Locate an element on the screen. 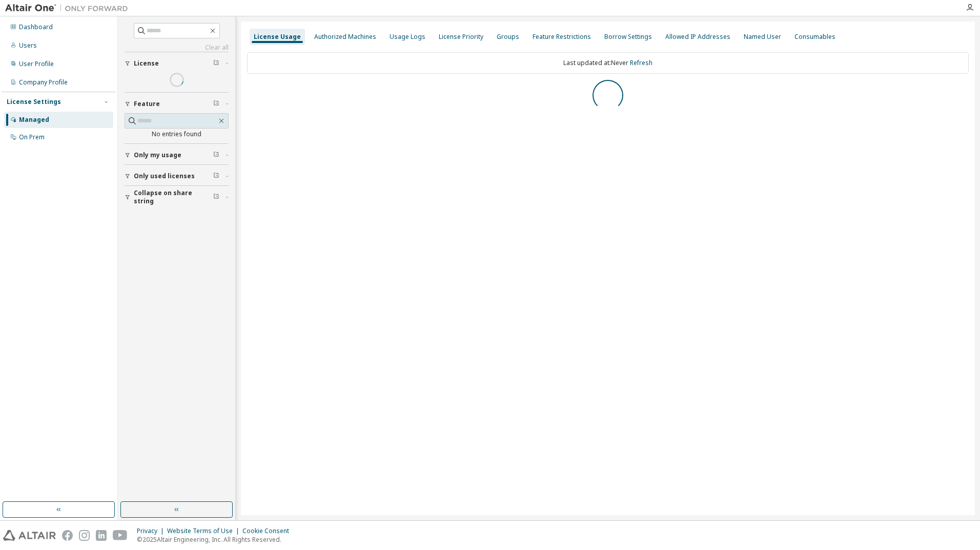 This screenshot has height=550, width=980. div: Usage Logs is located at coordinates (408, 37).